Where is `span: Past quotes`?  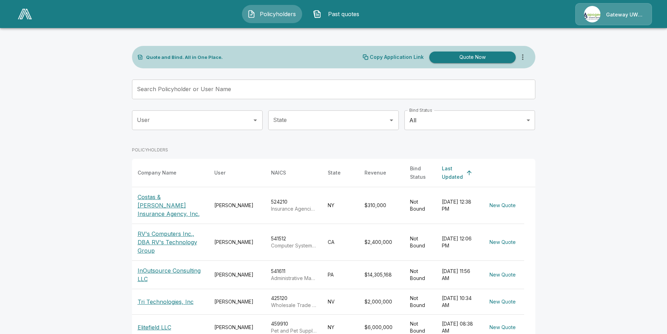
span: Past quotes is located at coordinates (344, 14).